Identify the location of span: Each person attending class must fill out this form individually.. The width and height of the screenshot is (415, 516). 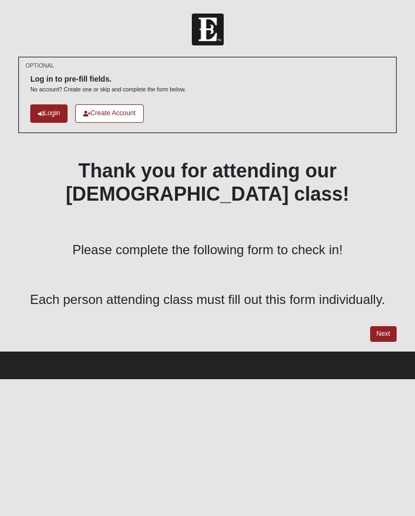
(207, 299).